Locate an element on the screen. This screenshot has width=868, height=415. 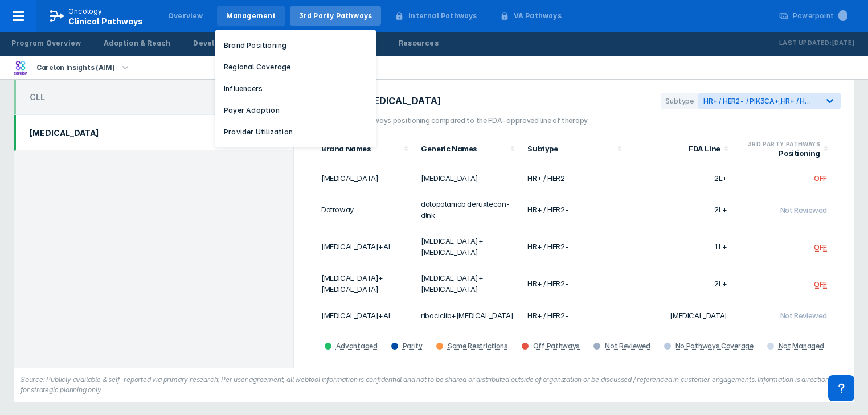
div: FDA Line is located at coordinates (678, 149).